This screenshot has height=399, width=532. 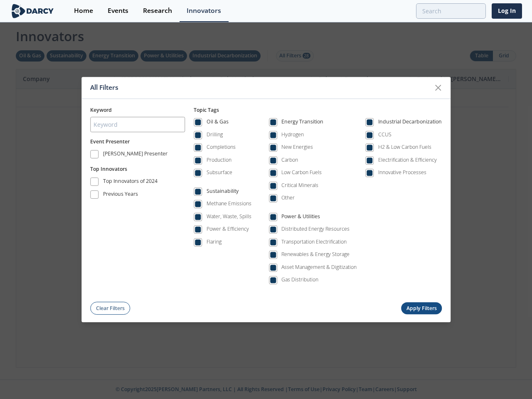 I want to click on div: Electrification & Efficiency, so click(x=407, y=160).